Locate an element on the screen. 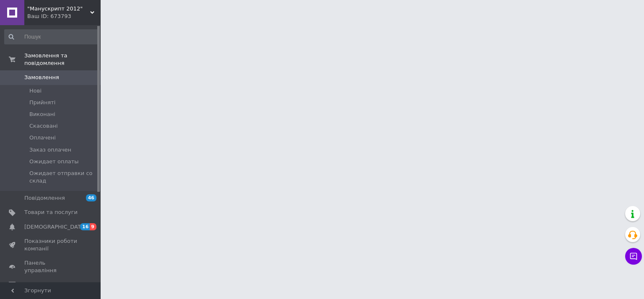 This screenshot has width=644, height=299. span: Заказ оплачен is located at coordinates (51, 150).